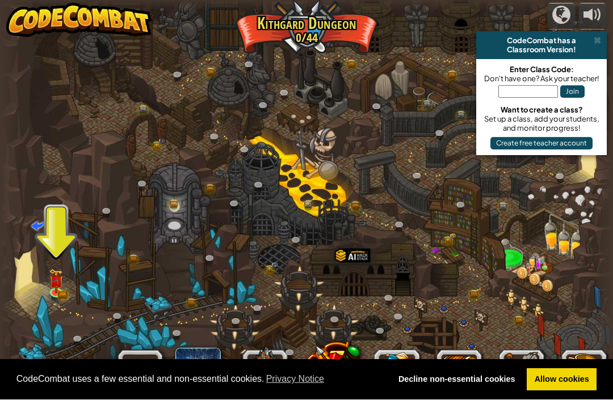 The image size is (613, 400). What do you see at coordinates (62, 295) in the screenshot?
I see `img: bronze-chest.png` at bounding box center [62, 295].